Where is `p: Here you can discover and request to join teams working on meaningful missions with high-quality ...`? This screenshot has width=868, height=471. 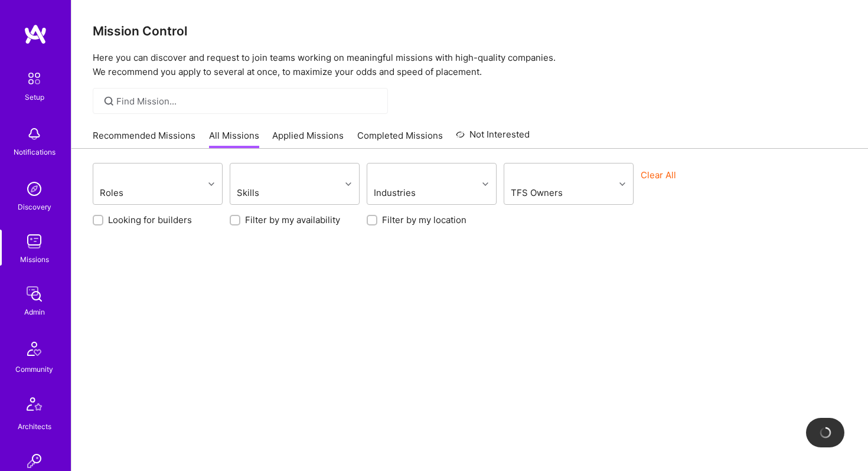 p: Here you can discover and request to join teams working on meaningful missions with high-quality ... is located at coordinates (470, 65).